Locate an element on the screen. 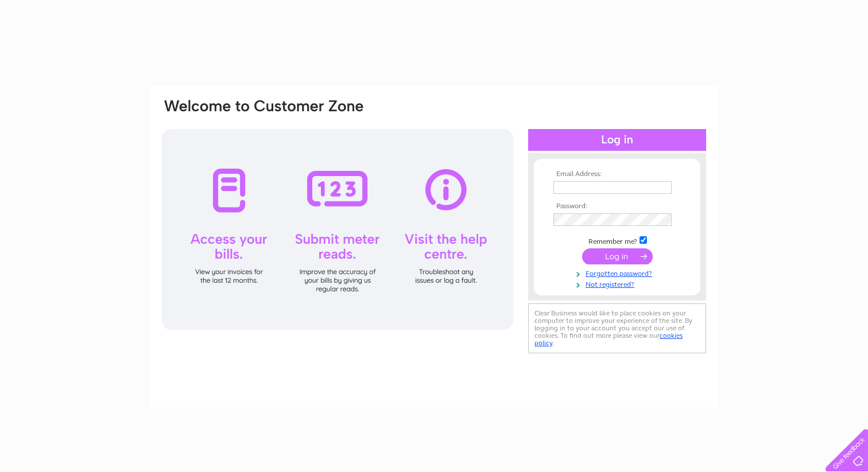 This screenshot has width=868, height=472. th: Email Address: is located at coordinates (617, 174).